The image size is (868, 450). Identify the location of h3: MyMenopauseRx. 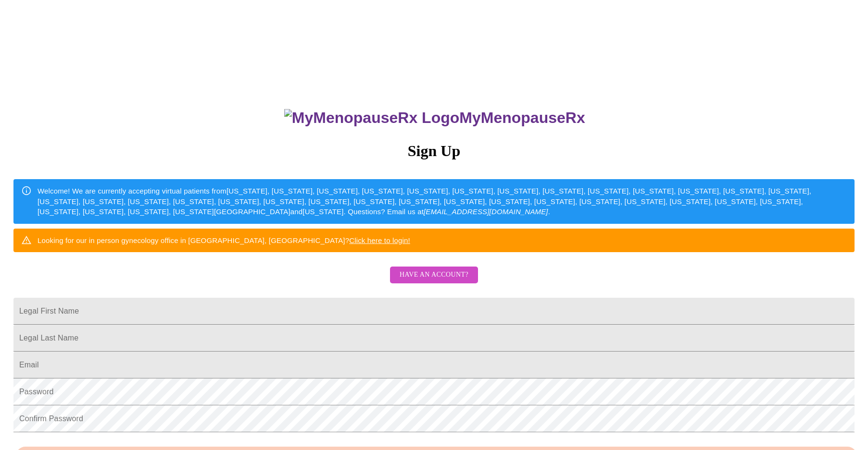
(434, 118).